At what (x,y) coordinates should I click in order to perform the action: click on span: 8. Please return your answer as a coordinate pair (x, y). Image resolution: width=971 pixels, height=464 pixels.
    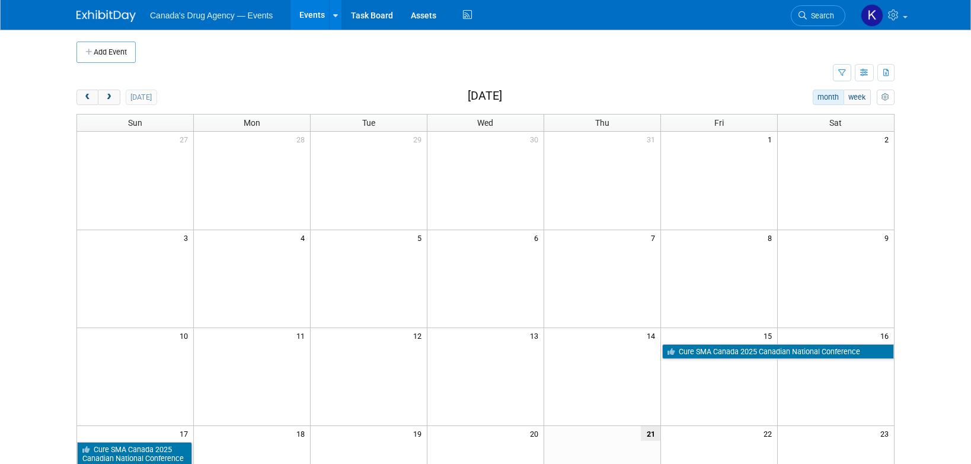
    Looking at the image, I should click on (772, 237).